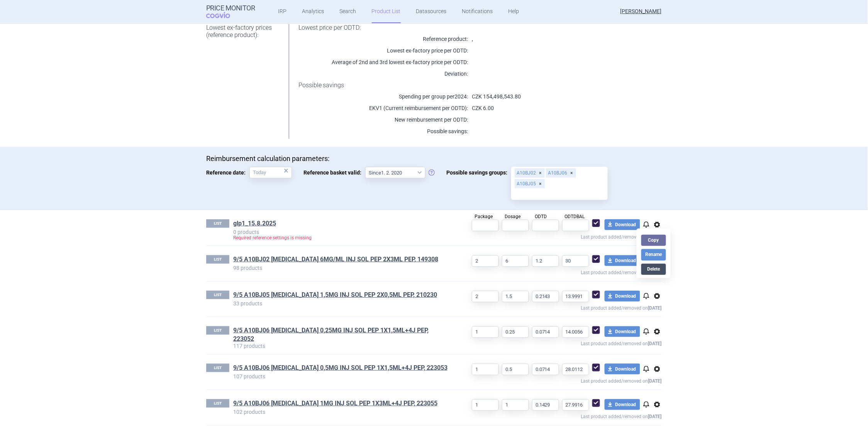  What do you see at coordinates (654, 240) in the screenshot?
I see `button: Copy` at bounding box center [654, 240].